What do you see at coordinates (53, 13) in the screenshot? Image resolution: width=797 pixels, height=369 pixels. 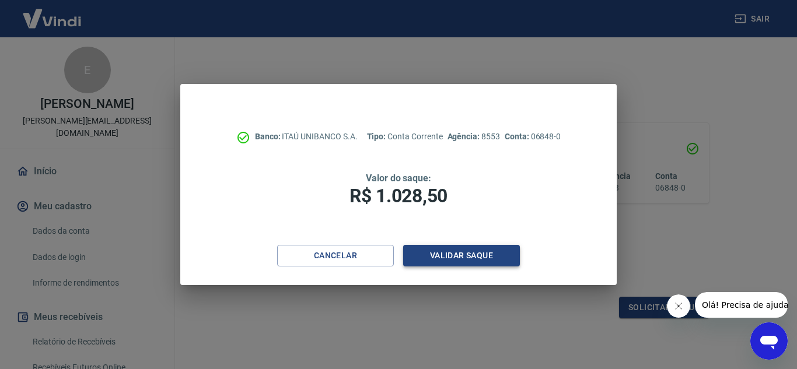 I see `span: Olá! Precisa de ajuda?` at bounding box center [53, 13].